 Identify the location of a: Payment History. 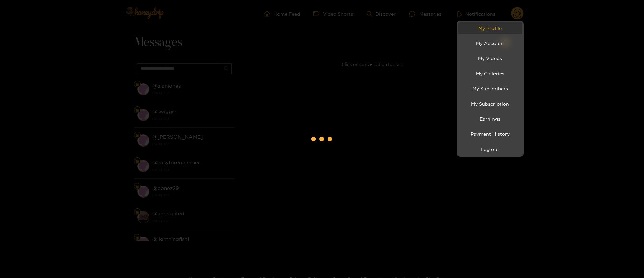
(490, 134).